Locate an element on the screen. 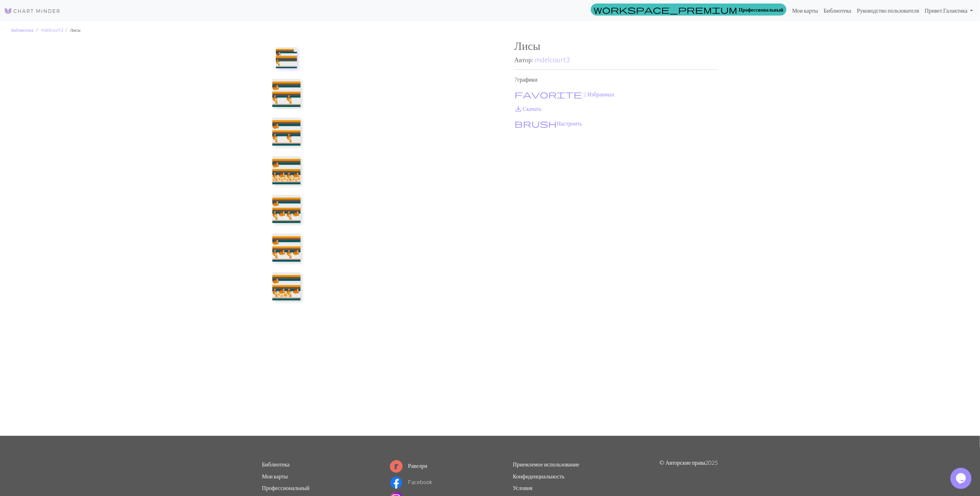 This screenshot has height=496, width=980. img: 72 стежка «Лисьи снежинки» is located at coordinates (286, 248).